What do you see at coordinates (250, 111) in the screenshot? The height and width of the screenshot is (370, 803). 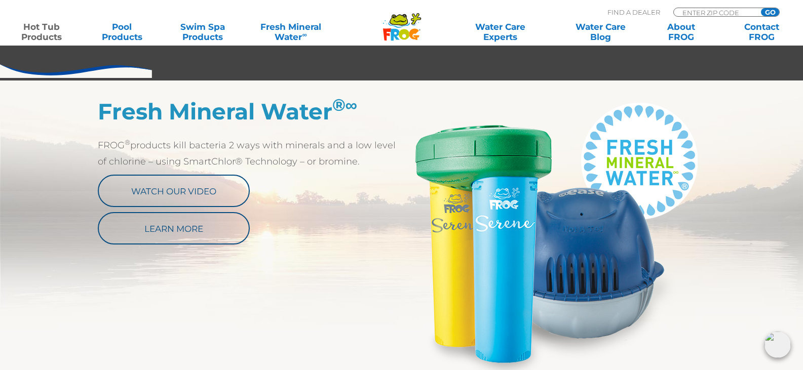 I see `h2: Fresh Mineral Water` at bounding box center [250, 111].